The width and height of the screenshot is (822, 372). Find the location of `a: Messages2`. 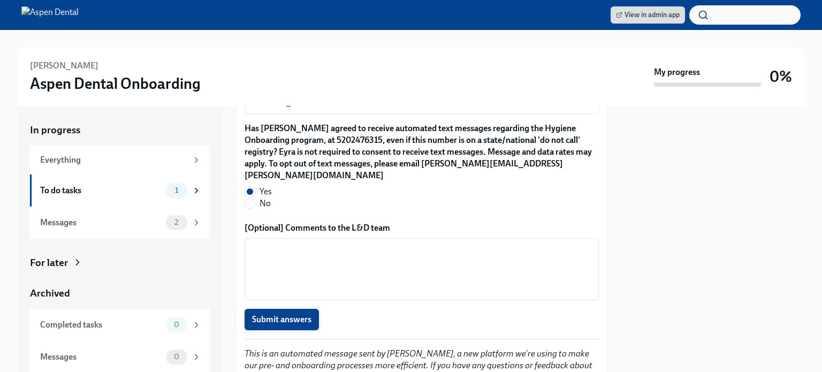

a: Messages2 is located at coordinates (120, 223).